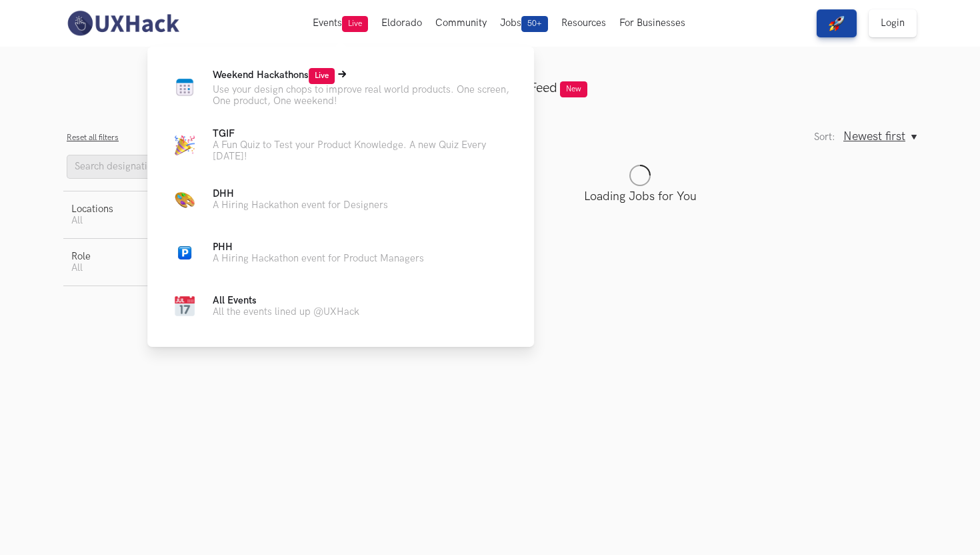  Describe the element at coordinates (318, 258) in the screenshot. I see `p: A Hiring Hackathon event for Product Managers` at that location.